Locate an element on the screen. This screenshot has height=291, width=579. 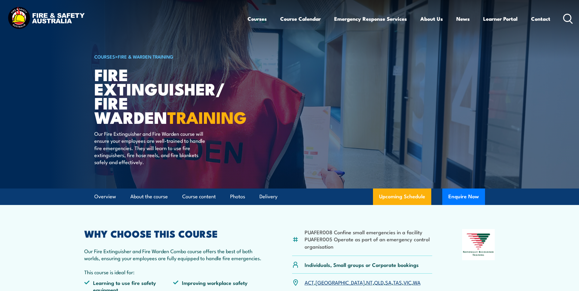
p: Our Fire Extinguisher and Fire Warden Combo course offers the best of both worlds, ensuring your ... is located at coordinates (173, 255).